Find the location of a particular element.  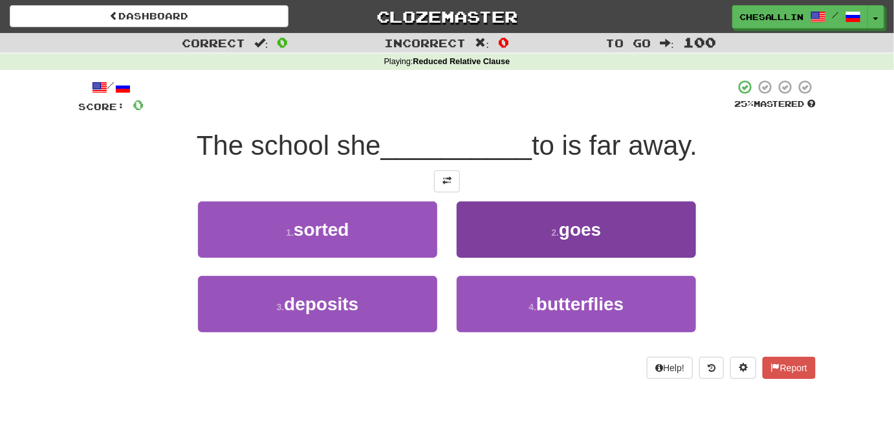

small: 1 . is located at coordinates (290, 232).